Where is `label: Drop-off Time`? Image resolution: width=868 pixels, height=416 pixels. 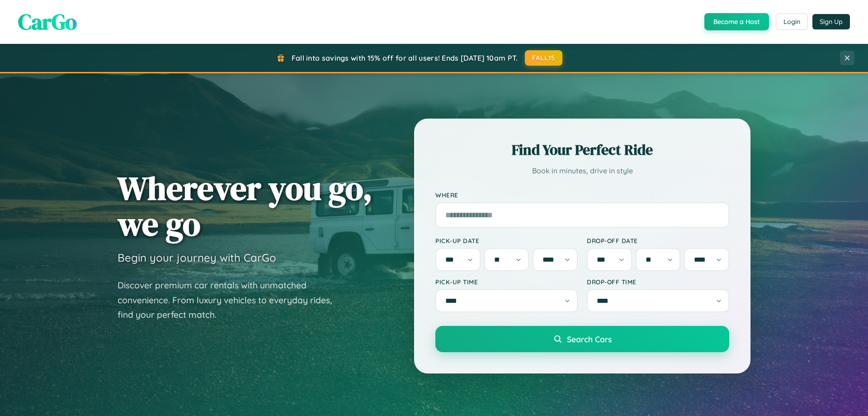 label: Drop-off Time is located at coordinates (657, 281).